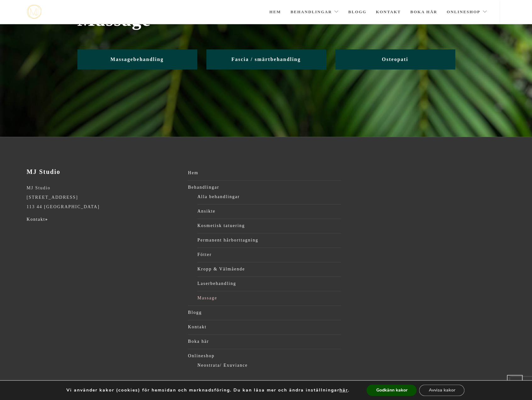 The width and height of the screenshot is (532, 400). I want to click on a: Fötter, so click(269, 255).